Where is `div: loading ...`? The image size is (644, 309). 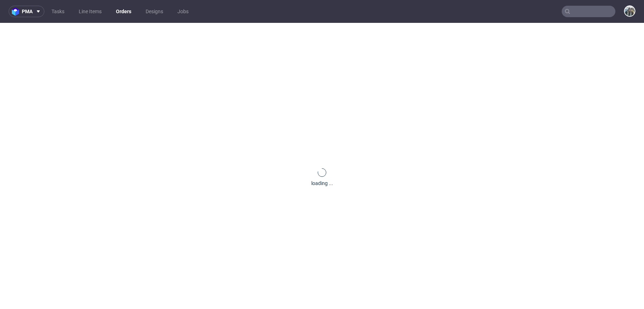 div: loading ... is located at coordinates (322, 183).